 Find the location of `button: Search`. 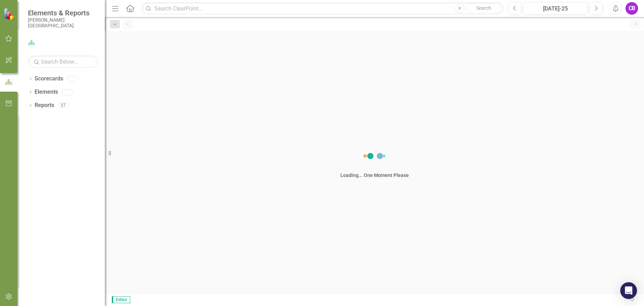

button: Search is located at coordinates (484, 9).